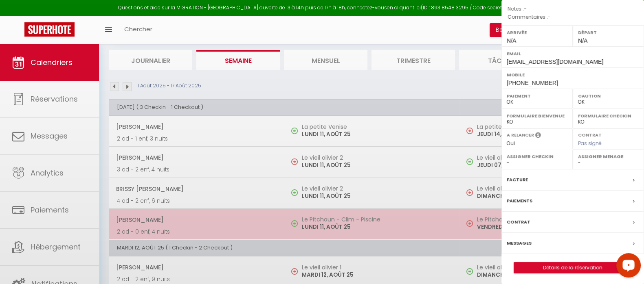 This screenshot has width=644, height=284. I want to click on p: Notes :, so click(573, 9).